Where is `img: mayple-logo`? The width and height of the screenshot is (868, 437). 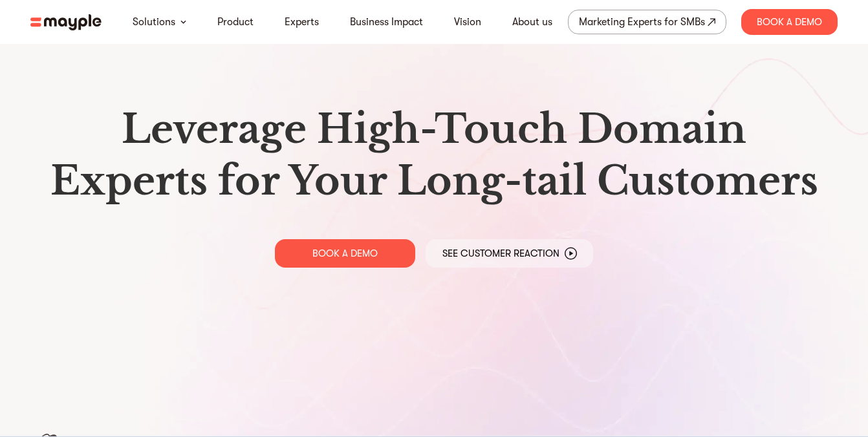
img: mayple-logo is located at coordinates (66, 22).